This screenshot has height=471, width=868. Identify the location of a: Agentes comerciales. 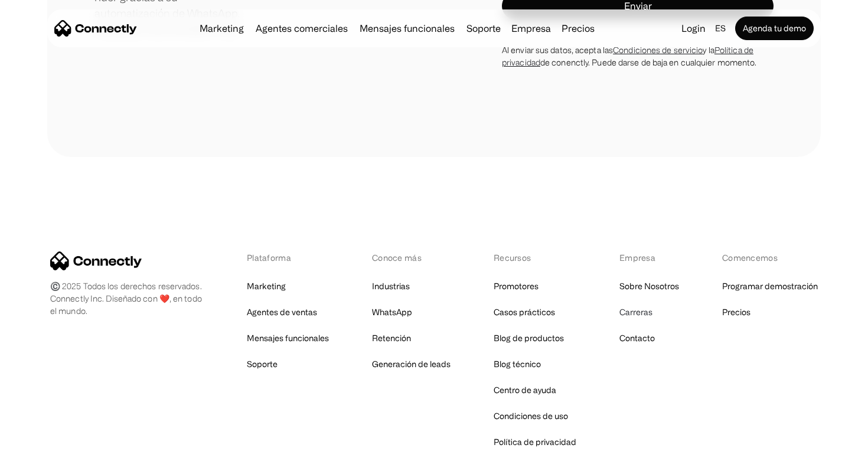
(302, 29).